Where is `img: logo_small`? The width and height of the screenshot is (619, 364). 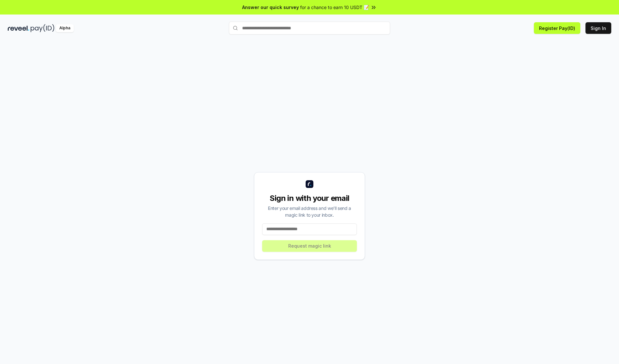 img: logo_small is located at coordinates (310, 184).